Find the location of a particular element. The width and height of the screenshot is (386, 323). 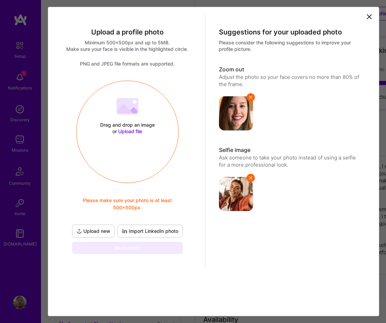

div: To import a profile photo add your LinkedIn URL to your profile. is located at coordinates (150, 231).